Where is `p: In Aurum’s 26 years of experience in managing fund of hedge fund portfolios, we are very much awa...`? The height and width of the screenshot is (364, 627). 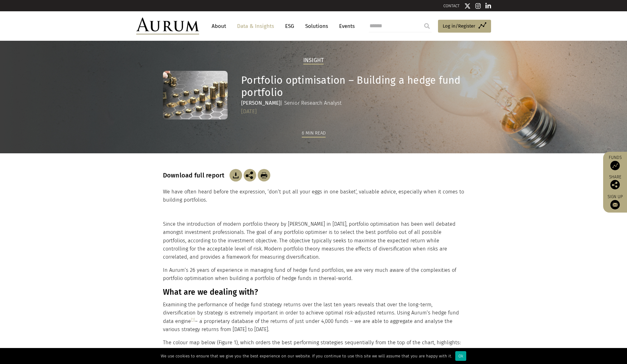 p: In Aurum’s 26 years of experience in managing fund of hedge fund portfolios, we are very much awa... is located at coordinates (313, 275).